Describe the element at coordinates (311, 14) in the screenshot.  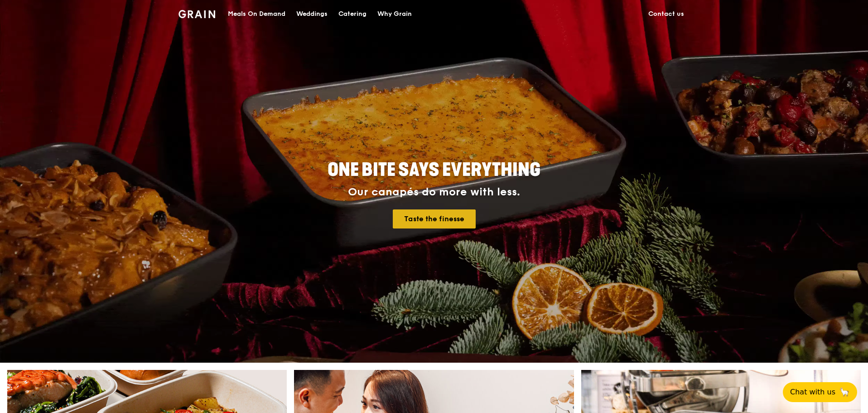
I see `a: Weddings` at that location.